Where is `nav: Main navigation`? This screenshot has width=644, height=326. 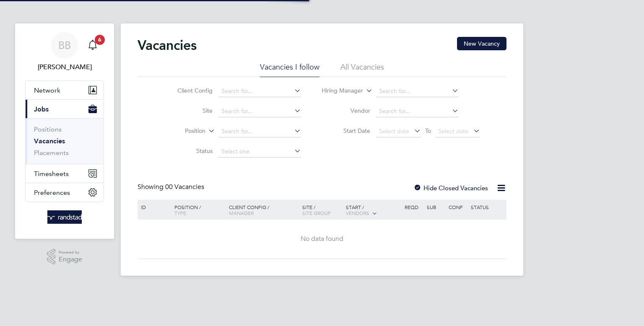 nav: Main navigation is located at coordinates (65, 131).